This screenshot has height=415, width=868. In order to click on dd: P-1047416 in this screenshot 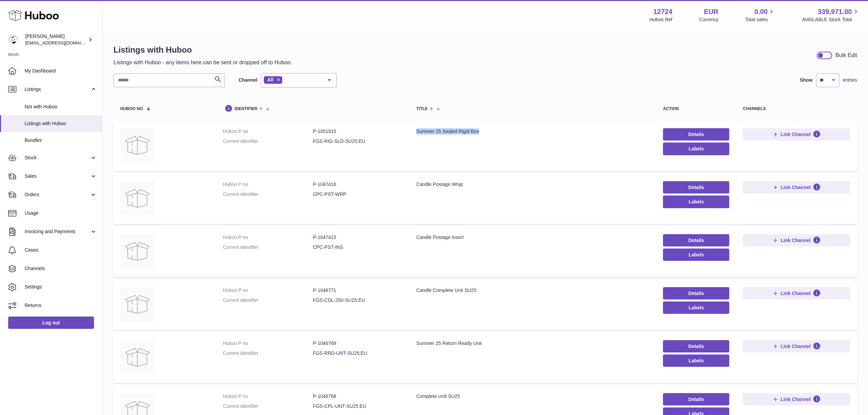, I will do `click(357, 184)`.